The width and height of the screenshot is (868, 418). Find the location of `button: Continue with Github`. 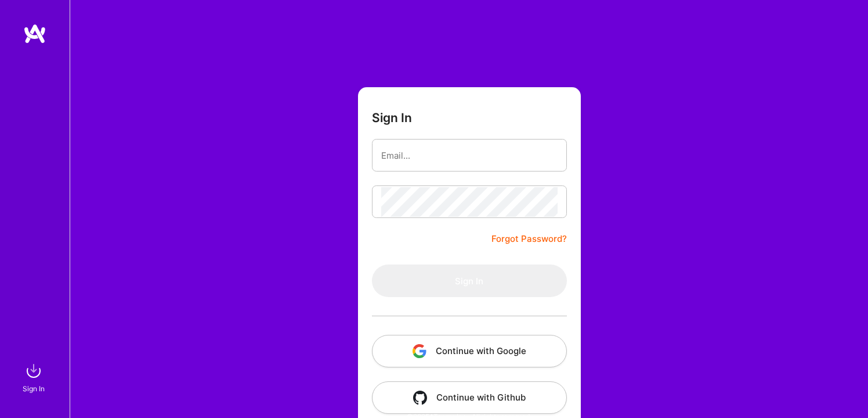

button: Continue with Github is located at coordinates (470, 397).